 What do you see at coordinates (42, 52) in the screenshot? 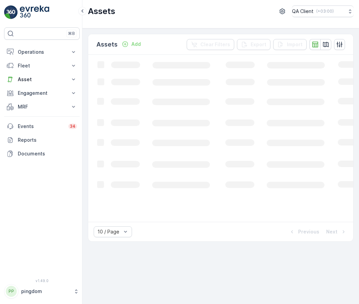
I see `button: Operations` at bounding box center [42, 52].